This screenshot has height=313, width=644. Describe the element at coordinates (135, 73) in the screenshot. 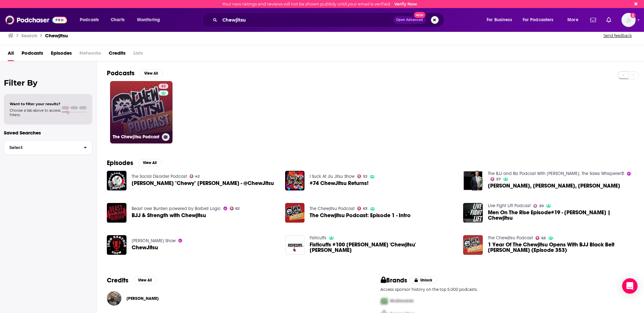

I see `a: PodcastsView All` at that location.